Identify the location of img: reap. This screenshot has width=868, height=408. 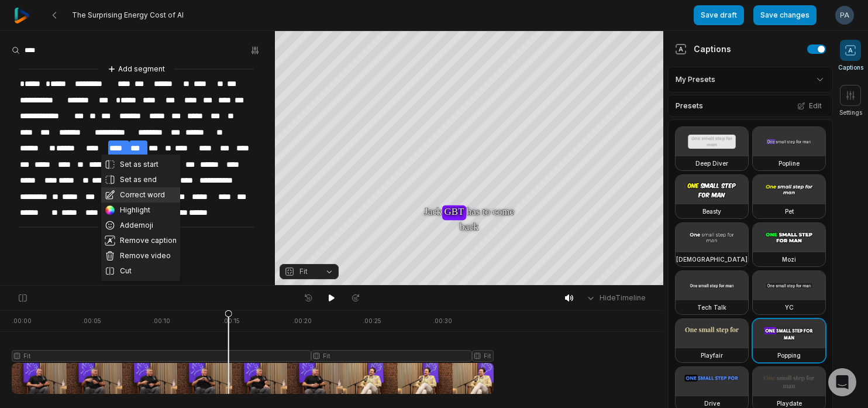
(22, 15).